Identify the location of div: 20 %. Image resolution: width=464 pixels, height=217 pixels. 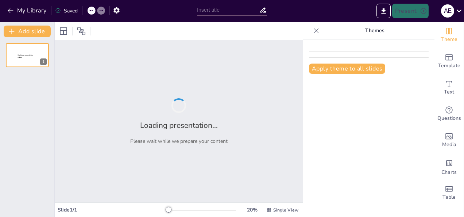
(252, 209).